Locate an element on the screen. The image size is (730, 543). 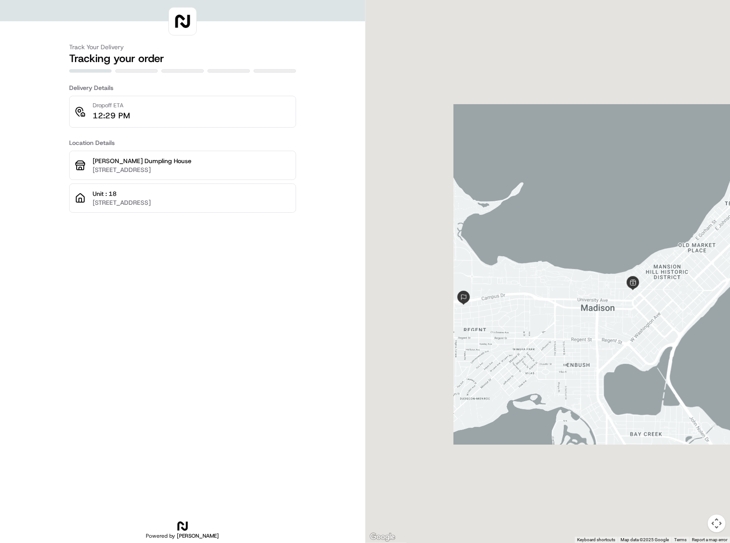
a: Terms (opens in new tab) is located at coordinates (680, 540).